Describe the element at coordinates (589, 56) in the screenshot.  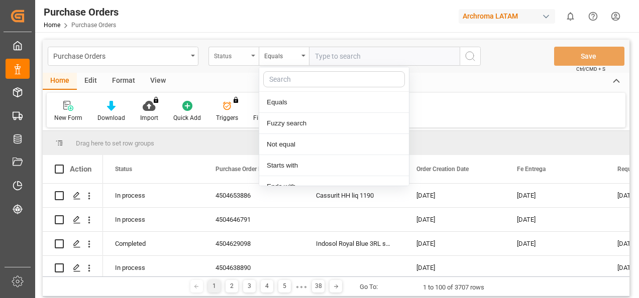
I see `button: Save` at that location.